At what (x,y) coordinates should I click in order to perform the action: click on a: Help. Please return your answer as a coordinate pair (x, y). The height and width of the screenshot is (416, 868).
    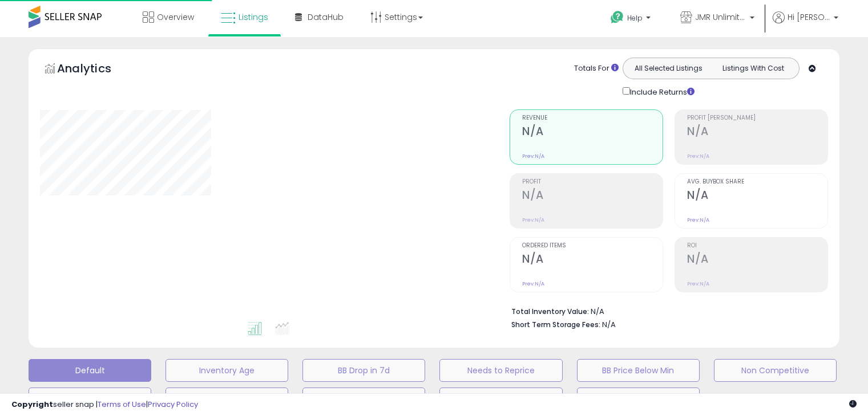
    Looking at the image, I should click on (632, 19).